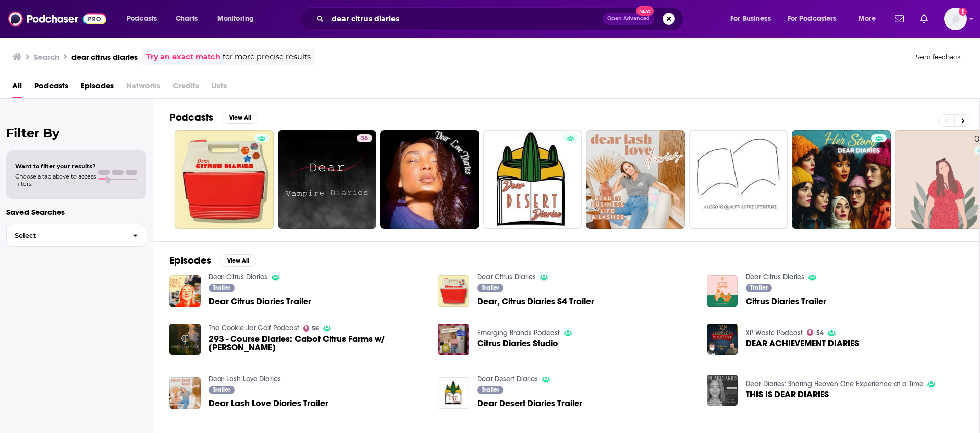  I want to click on span: Dear Desert Diaries Trailer, so click(530, 404).